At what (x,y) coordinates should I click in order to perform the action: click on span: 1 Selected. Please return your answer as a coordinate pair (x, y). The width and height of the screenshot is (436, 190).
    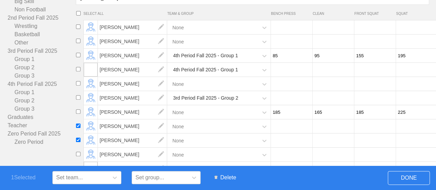
    Looking at the image, I should click on (28, 178).